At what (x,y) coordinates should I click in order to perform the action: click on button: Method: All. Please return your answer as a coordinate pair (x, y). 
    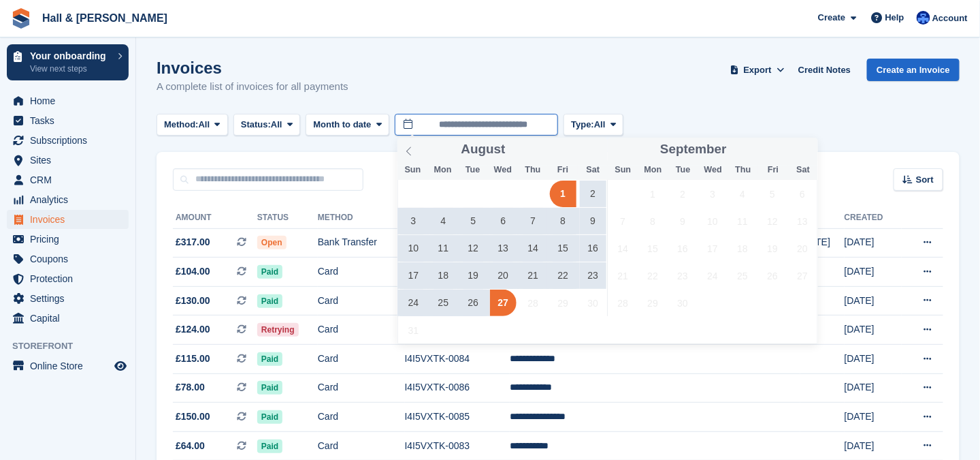
    Looking at the image, I should click on (192, 124).